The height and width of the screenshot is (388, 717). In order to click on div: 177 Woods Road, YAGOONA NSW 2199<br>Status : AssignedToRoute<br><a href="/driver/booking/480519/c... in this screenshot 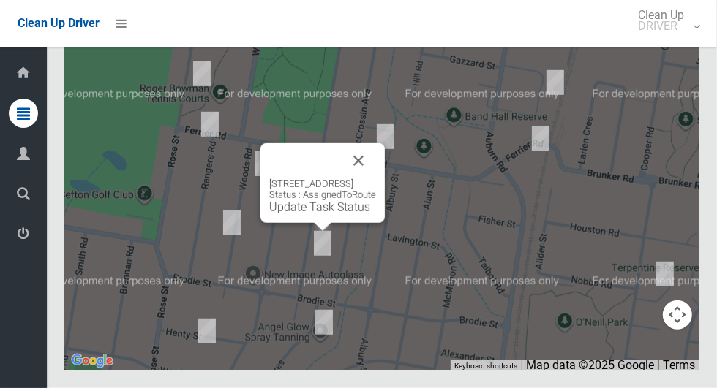, I will do `click(264, 164)`.